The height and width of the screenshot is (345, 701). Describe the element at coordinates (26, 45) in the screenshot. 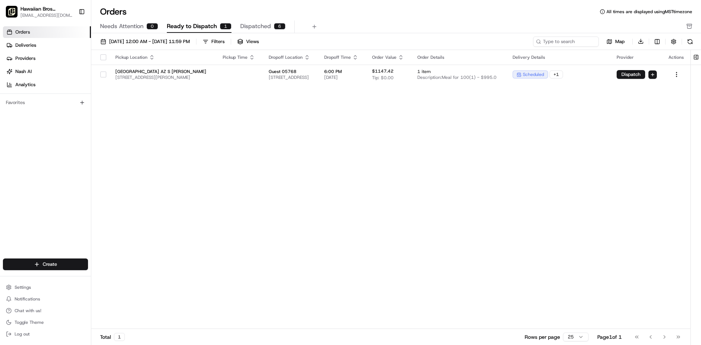

I see `span: Deliveries` at that location.